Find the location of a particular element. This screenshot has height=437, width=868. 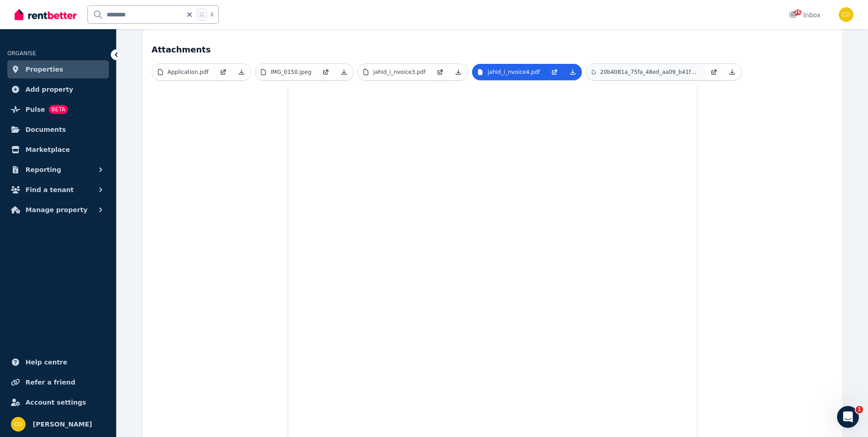

span: ORGANISE is located at coordinates (21, 54).